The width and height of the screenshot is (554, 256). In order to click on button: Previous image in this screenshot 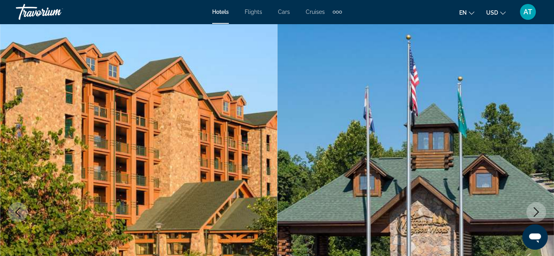, I will do `click(18, 212)`.